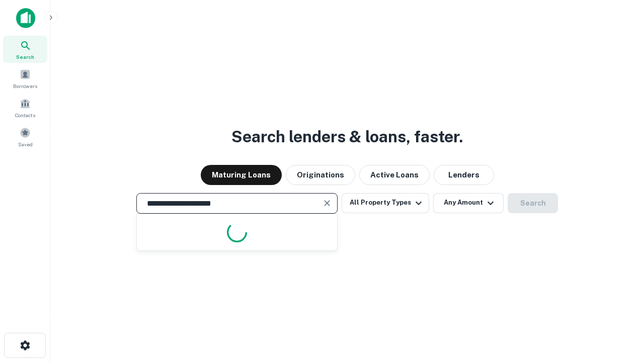 The image size is (644, 362). What do you see at coordinates (25, 57) in the screenshot?
I see `span: Search` at bounding box center [25, 57].